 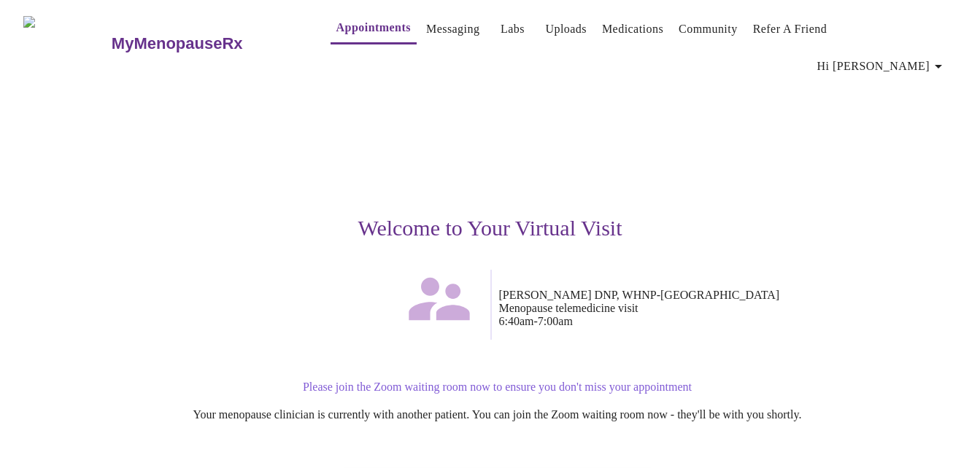 I want to click on a: Medications, so click(x=633, y=29).